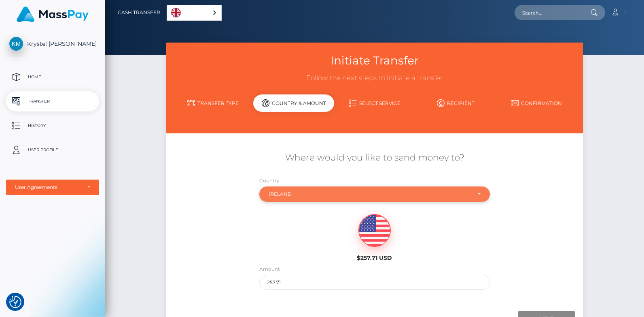 This screenshot has height=317, width=644. I want to click on a: Country & Amount, so click(294, 107).